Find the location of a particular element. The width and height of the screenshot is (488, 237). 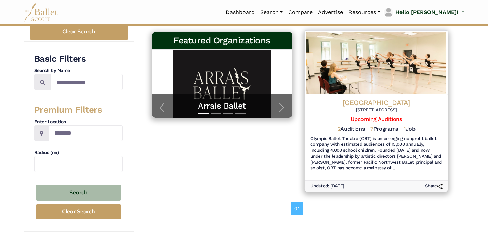

h3: Featured Organizations is located at coordinates (222, 41).